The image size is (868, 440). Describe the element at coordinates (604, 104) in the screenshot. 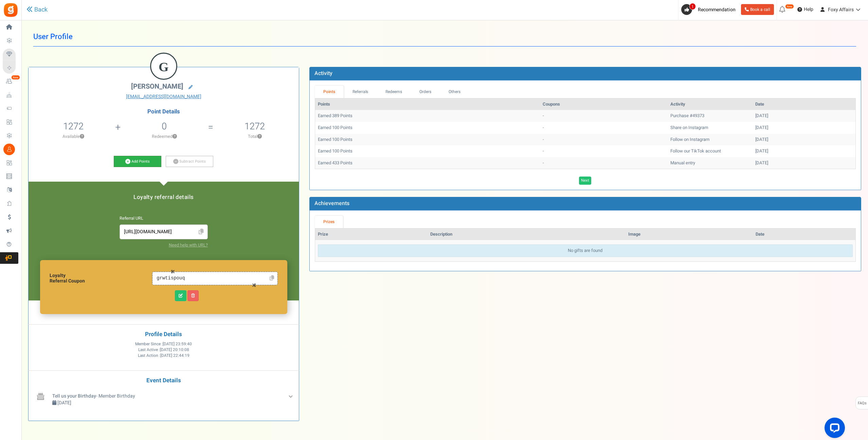

I see `th: Coupons` at that location.